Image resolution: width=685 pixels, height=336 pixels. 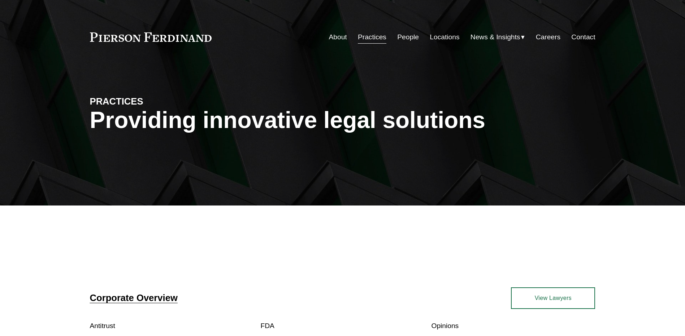 I want to click on a: People, so click(x=408, y=37).